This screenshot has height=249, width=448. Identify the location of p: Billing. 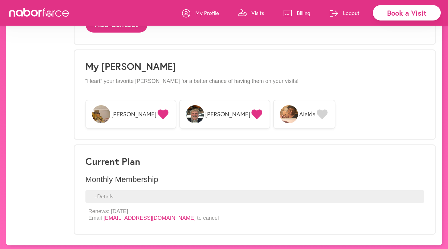
(304, 13).